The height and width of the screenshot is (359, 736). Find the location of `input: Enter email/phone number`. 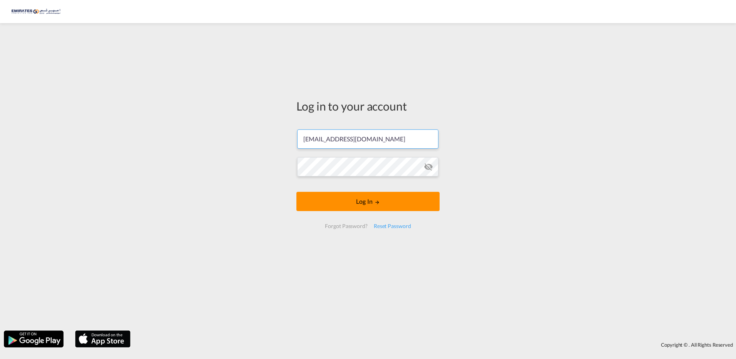

input: Enter email/phone number is located at coordinates (368, 139).